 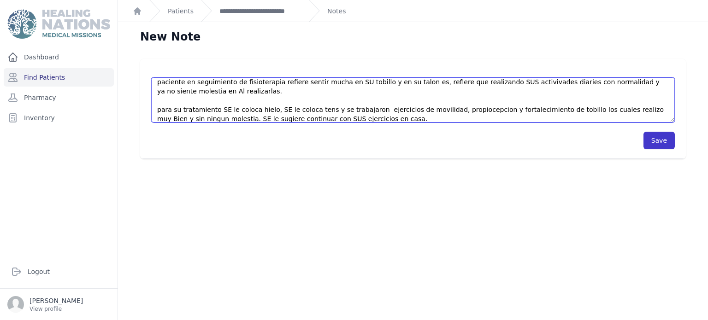 What do you see at coordinates (59, 118) in the screenshot?
I see `a: Inventory` at bounding box center [59, 118].